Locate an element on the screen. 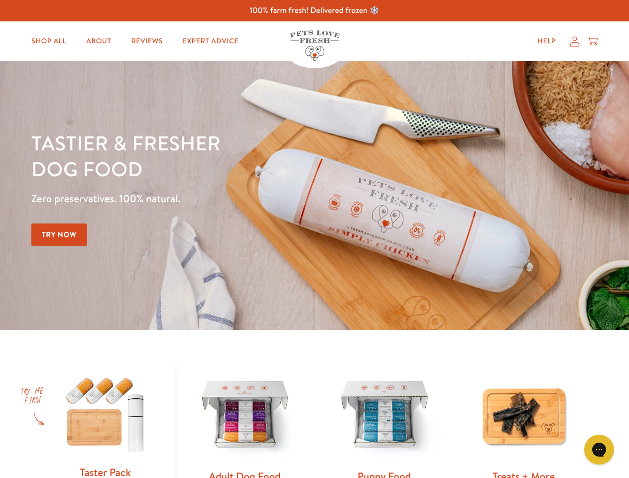 Image resolution: width=629 pixels, height=478 pixels. a: Shop All is located at coordinates (49, 41).